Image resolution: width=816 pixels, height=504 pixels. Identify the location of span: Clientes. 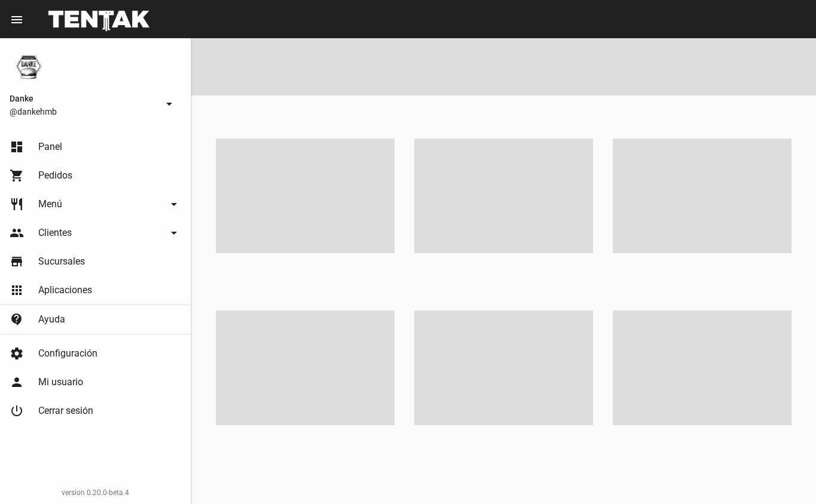
(55, 233).